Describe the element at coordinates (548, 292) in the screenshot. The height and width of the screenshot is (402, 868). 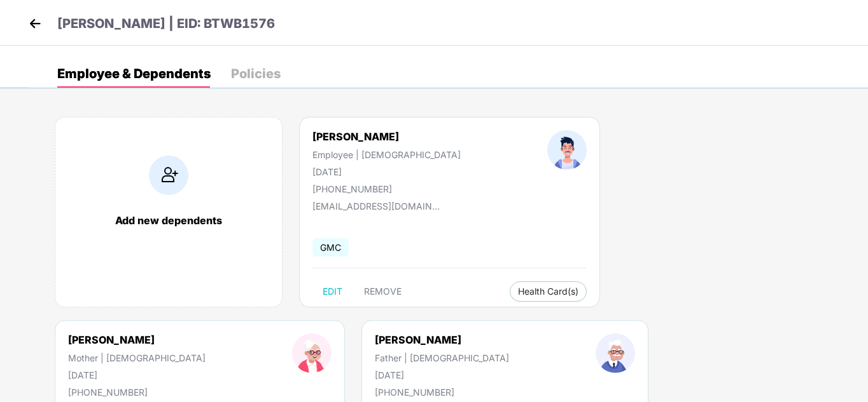
I see `span: Health Card(s)` at that location.